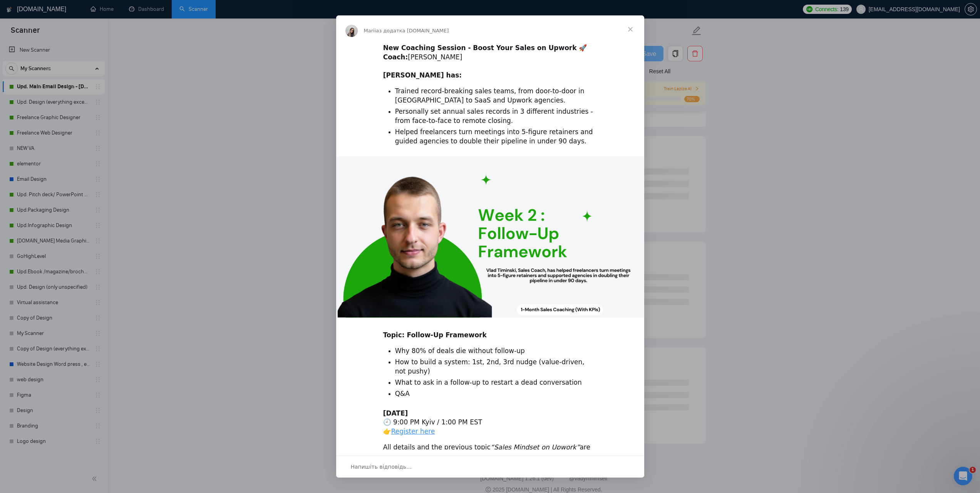 The width and height of the screenshot is (980, 493). Describe the element at coordinates (395, 57) in the screenshot. I see `b: Coach:` at that location.